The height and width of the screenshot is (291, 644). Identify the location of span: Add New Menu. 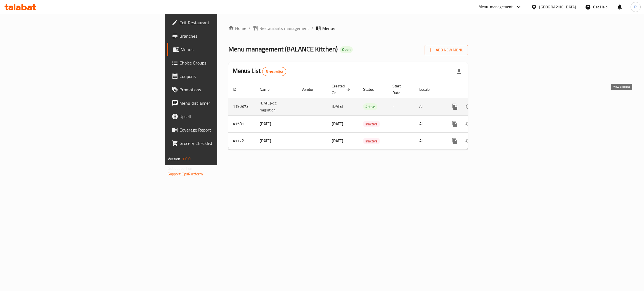
(446, 50).